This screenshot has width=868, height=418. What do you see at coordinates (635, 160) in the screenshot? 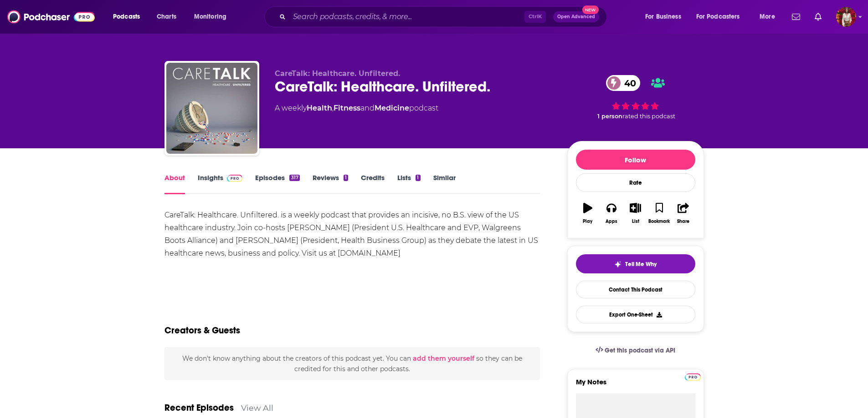
I see `button: Follow` at bounding box center [635, 160].